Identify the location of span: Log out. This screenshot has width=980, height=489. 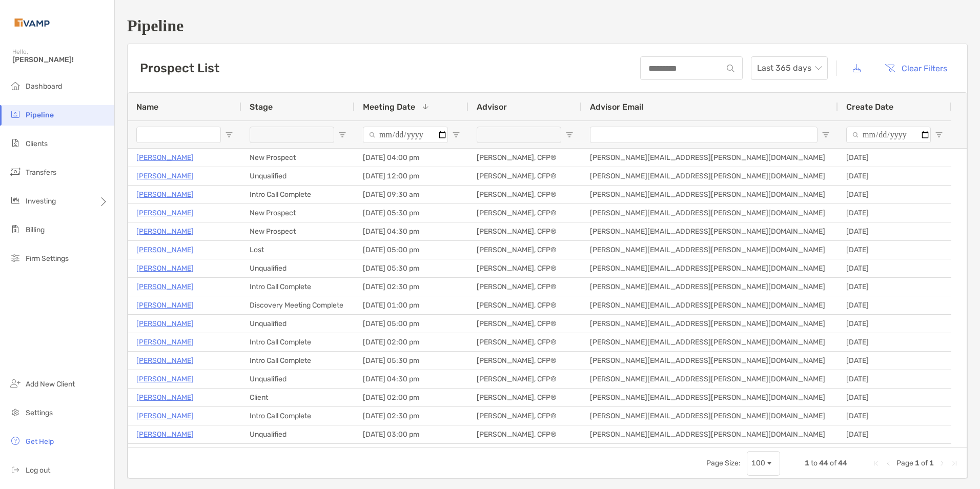
(38, 470).